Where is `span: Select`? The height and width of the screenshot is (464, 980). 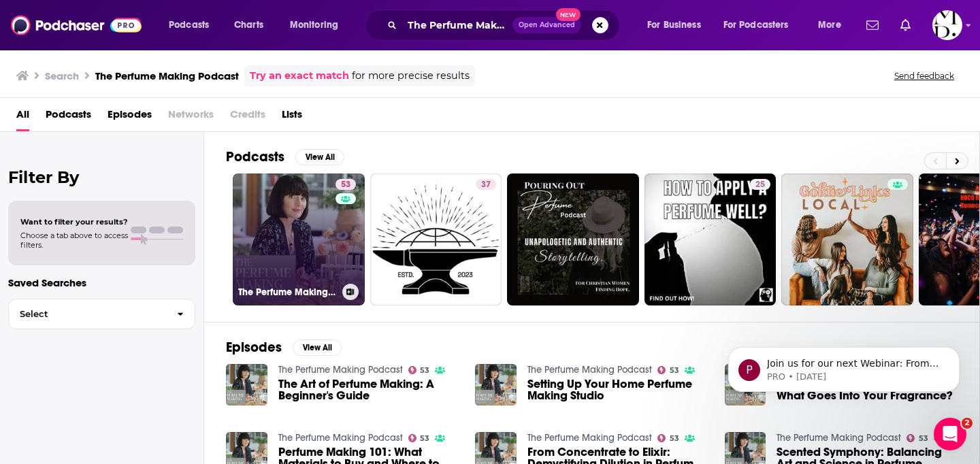 span: Select is located at coordinates (87, 314).